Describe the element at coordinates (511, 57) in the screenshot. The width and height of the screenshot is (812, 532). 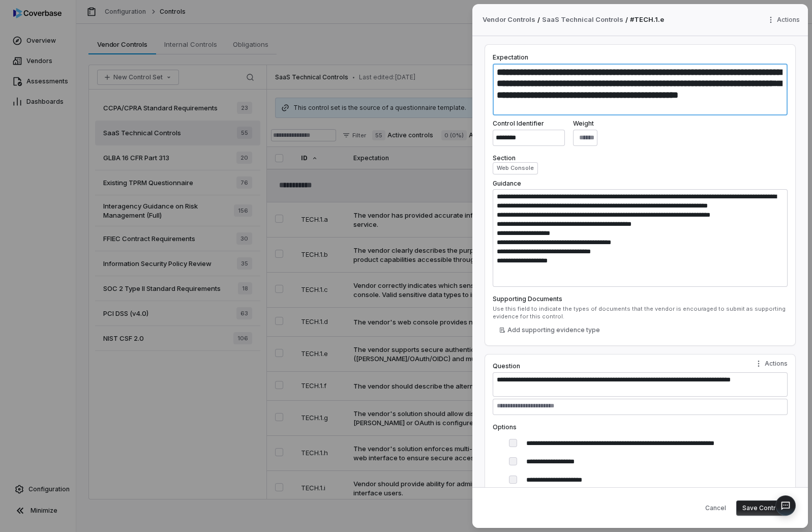
I see `label: Expectation` at that location.